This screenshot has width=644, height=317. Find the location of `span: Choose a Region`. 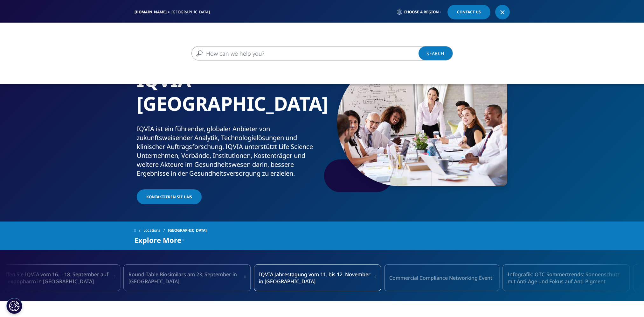

span: Choose a Region is located at coordinates (421, 12).